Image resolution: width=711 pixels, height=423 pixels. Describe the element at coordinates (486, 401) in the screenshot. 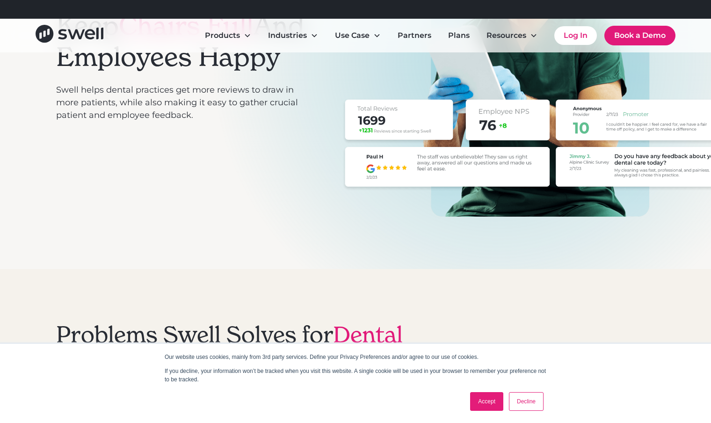

I see `a: Accept` at that location.